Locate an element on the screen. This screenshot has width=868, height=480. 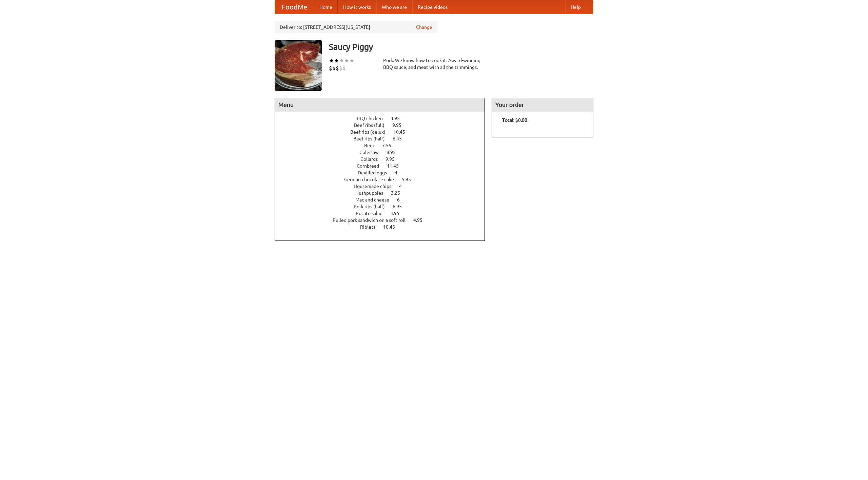
a: Coleslaw 8.95 is located at coordinates (384, 152).